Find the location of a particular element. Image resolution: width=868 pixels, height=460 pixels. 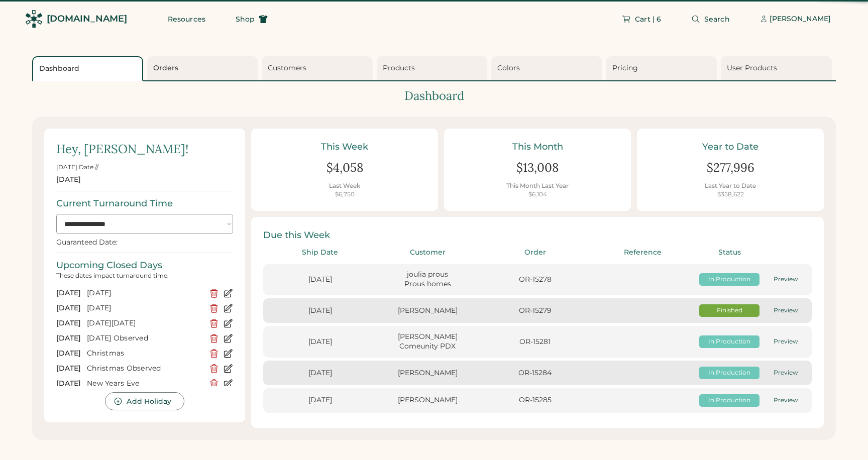

div: $277,996 is located at coordinates (730, 167).